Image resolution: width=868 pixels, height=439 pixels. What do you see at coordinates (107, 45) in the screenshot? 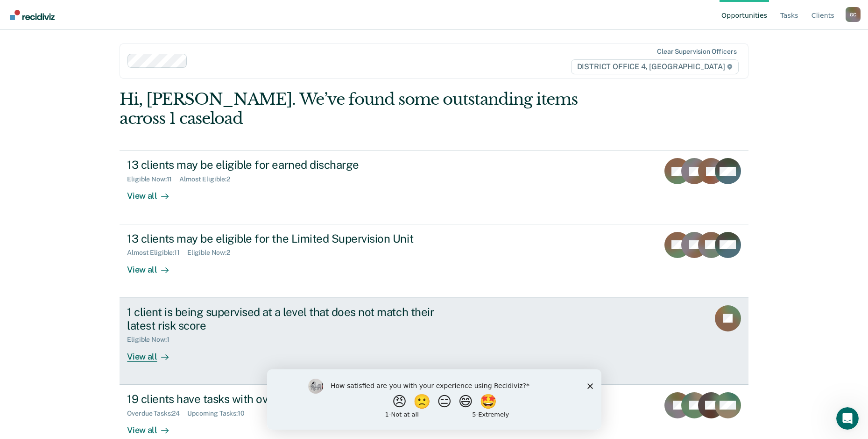
I see `div: 1 - Not at all` at bounding box center [107, 45].